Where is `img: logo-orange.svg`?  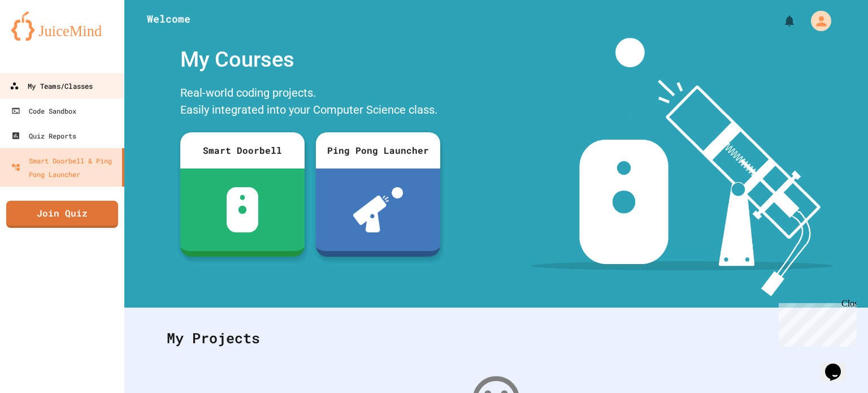 img: logo-orange.svg is located at coordinates (62, 26).